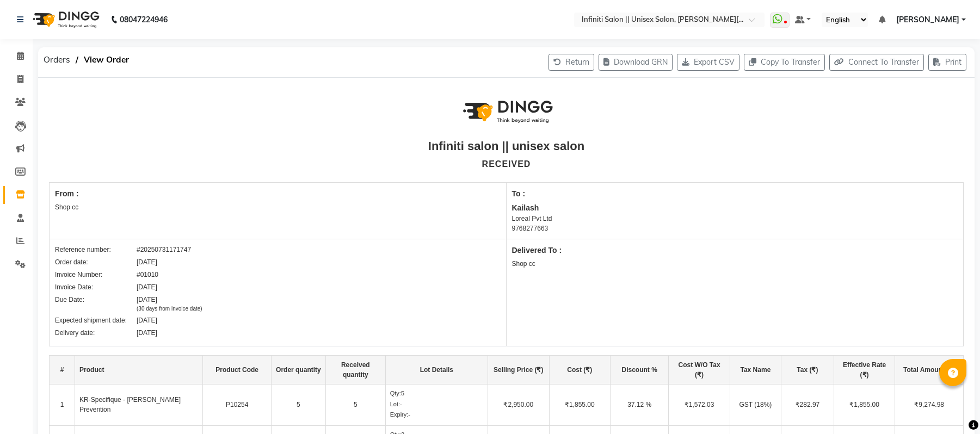  What do you see at coordinates (278, 194) in the screenshot?
I see `div: From :` at bounding box center [278, 194].